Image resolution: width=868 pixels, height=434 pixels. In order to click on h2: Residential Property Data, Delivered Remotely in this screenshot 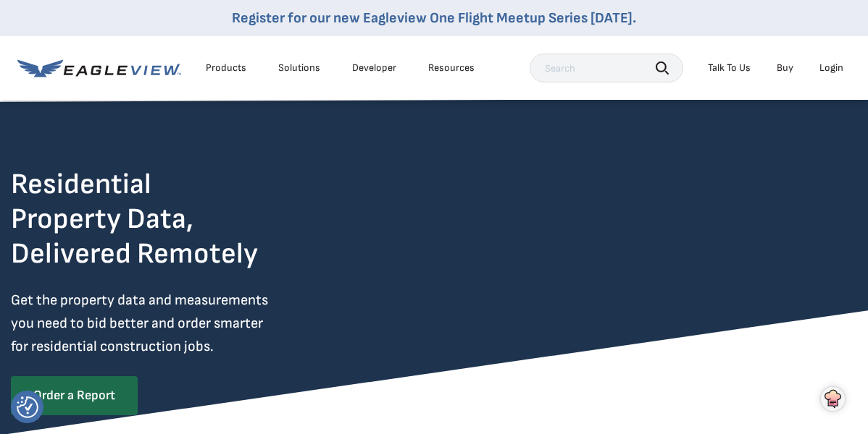, I will do `click(134, 219)`.